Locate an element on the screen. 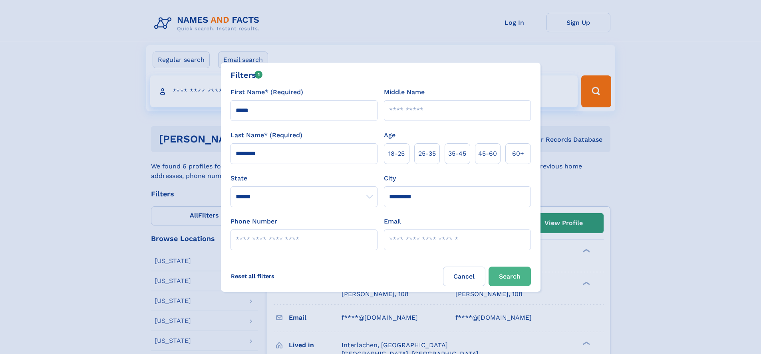 This screenshot has width=761, height=354. span: 35‑45 is located at coordinates (457, 154).